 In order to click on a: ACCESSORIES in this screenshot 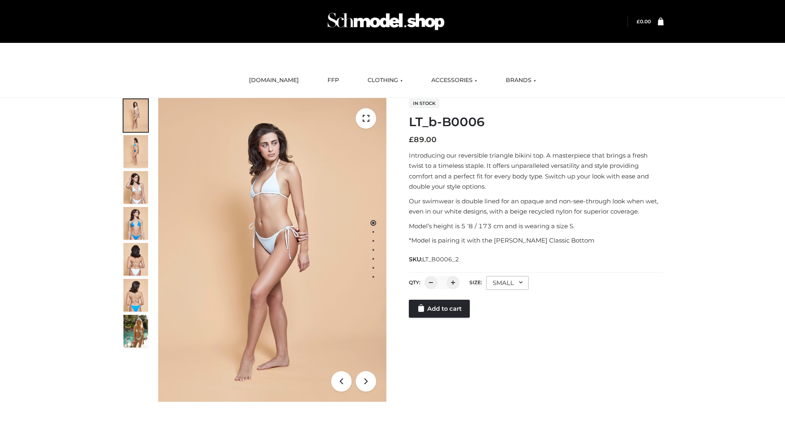, I will do `click(454, 80)`.